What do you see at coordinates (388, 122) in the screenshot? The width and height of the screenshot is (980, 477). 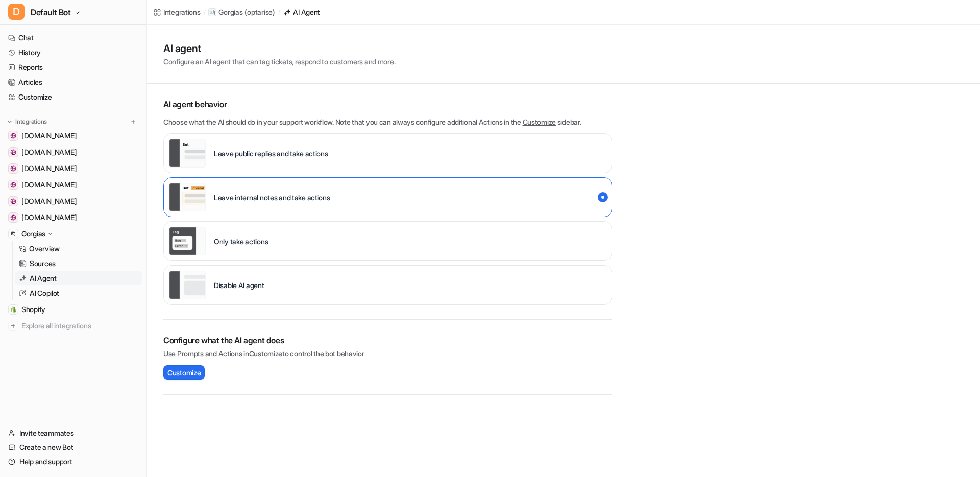 I see `p: Choose what the AI should do in your support workflow. Note that you can always configure additio...` at bounding box center [388, 122].